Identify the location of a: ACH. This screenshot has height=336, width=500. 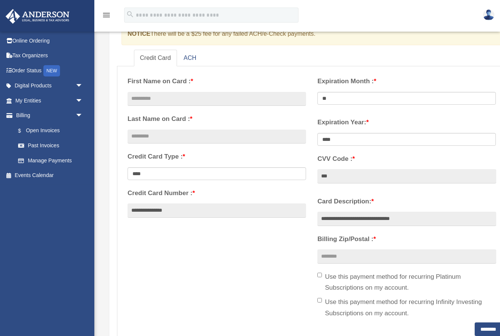
(190, 58).